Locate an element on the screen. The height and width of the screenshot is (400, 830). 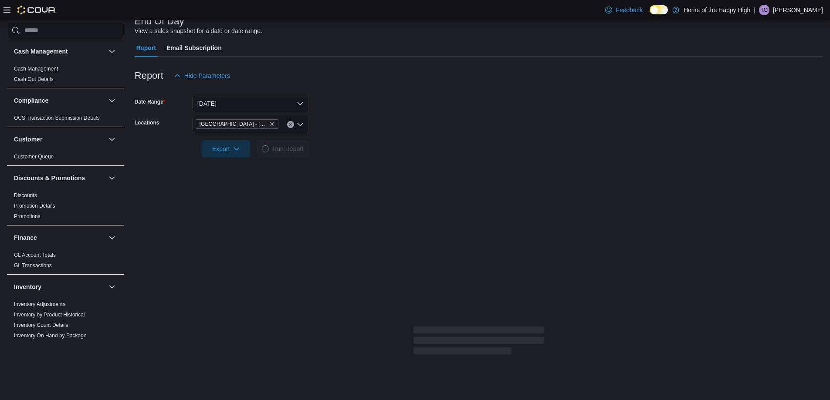
button: Hide Parameters is located at coordinates (202, 76).